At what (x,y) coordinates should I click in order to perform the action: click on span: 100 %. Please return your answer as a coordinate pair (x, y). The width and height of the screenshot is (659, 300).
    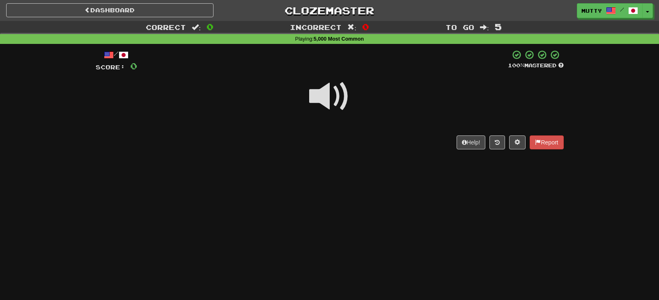
    Looking at the image, I should click on (516, 65).